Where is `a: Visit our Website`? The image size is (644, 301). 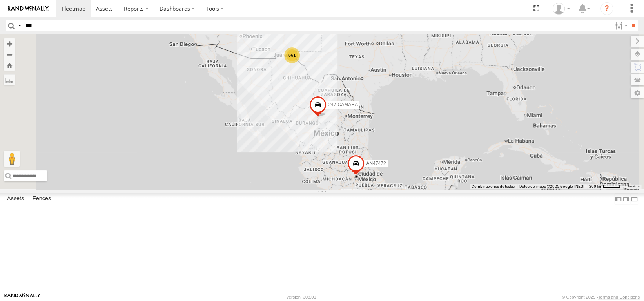 a: Visit our Website is located at coordinates (23, 297).